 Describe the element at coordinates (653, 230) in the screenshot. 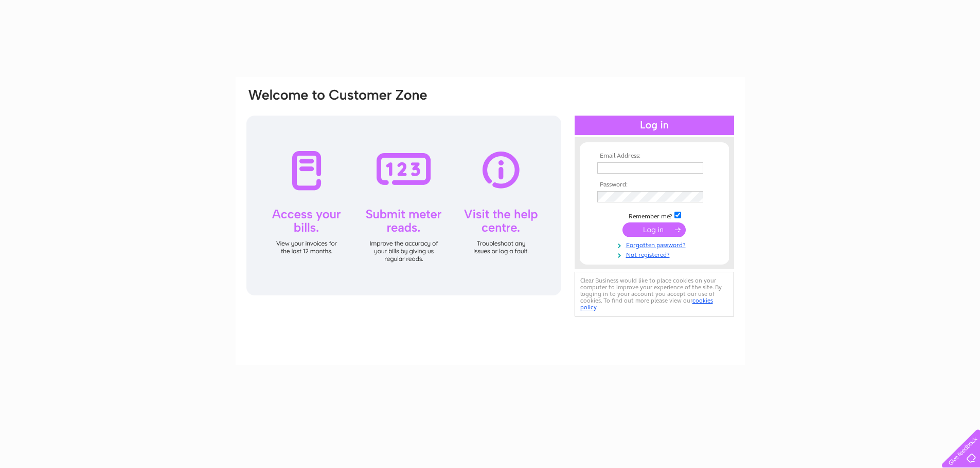

I see `input: Submit` at that location.